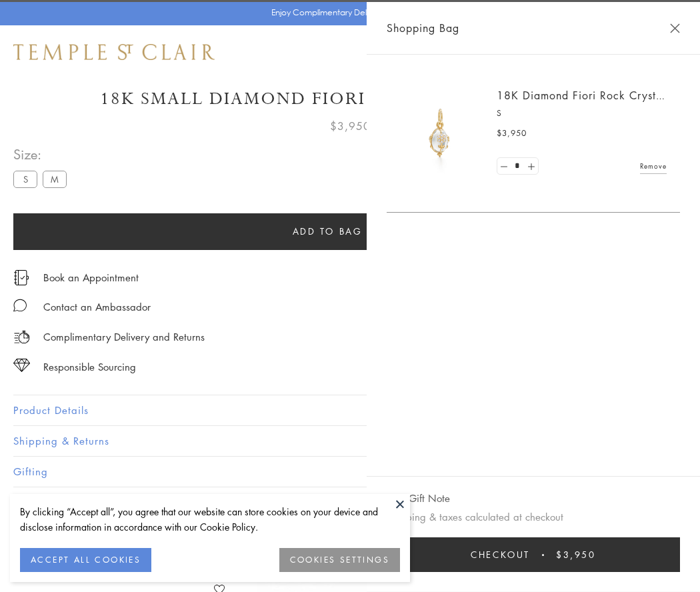 This screenshot has width=700, height=592. What do you see at coordinates (124, 336) in the screenshot?
I see `p: Complimentary Delivery and Returns` at bounding box center [124, 336].